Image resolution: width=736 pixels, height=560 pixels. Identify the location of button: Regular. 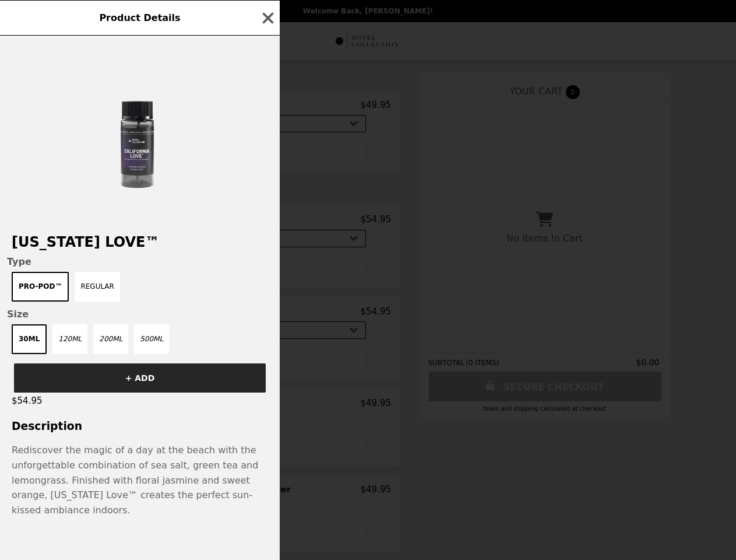
(97, 286).